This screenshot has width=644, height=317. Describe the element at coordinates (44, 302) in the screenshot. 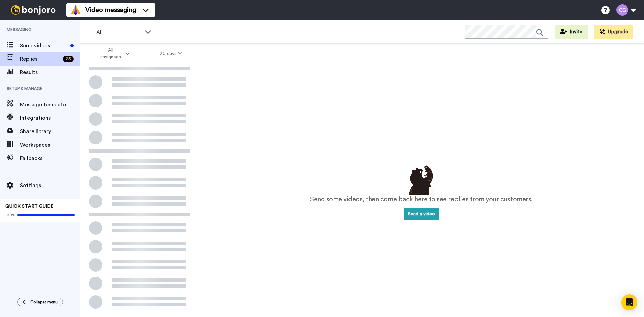

I see `span: Collapse menu` at that location.